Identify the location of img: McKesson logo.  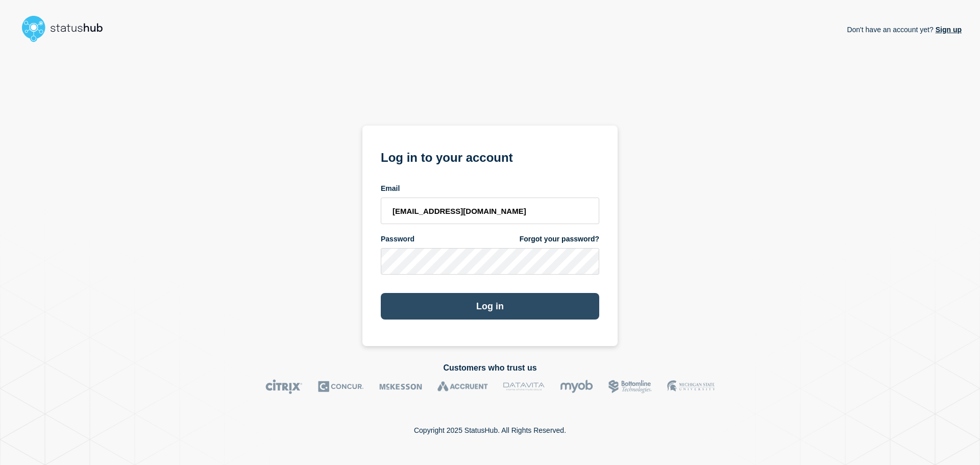
(401, 386).